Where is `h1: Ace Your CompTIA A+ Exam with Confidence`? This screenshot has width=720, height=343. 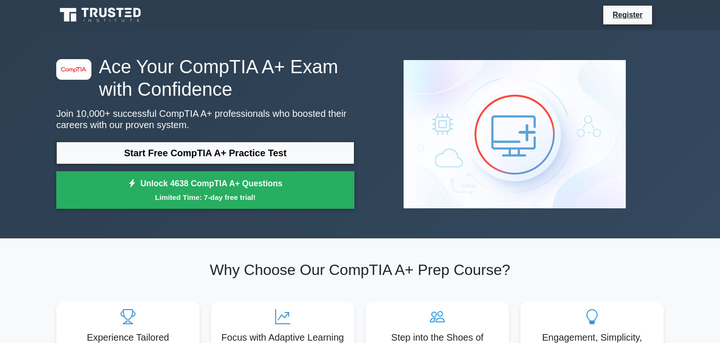
h1: Ace Your CompTIA A+ Exam with Confidence is located at coordinates (205, 78).